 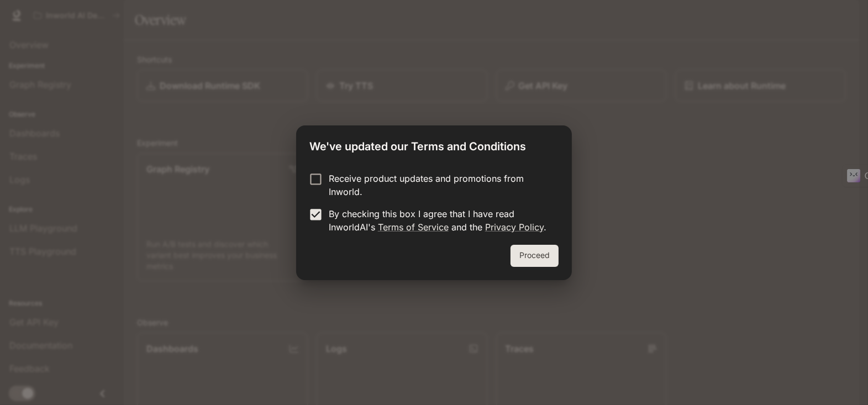 What do you see at coordinates (534, 256) in the screenshot?
I see `button: Proceed` at bounding box center [534, 256].